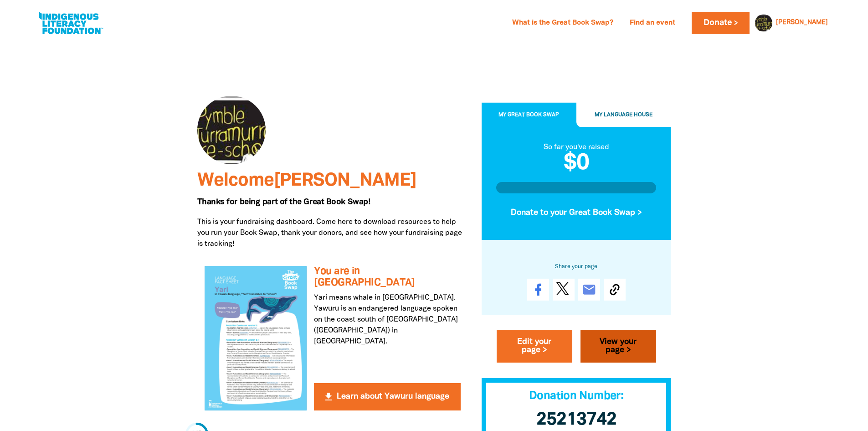 The image size is (868, 431). Describe the element at coordinates (529, 115) in the screenshot. I see `button: My Great Book Swap` at that location.